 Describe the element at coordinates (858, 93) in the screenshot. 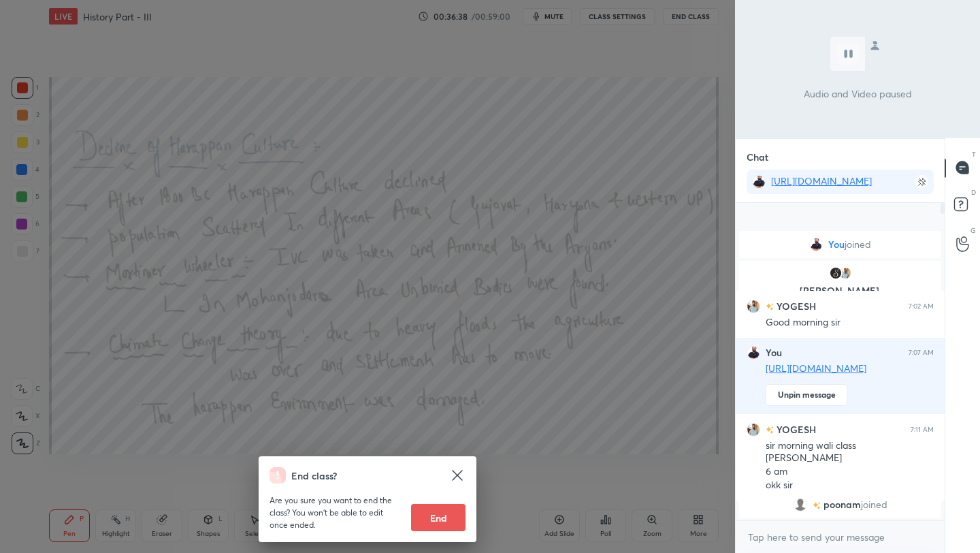

I see `p: Audio and Video paused` at that location.